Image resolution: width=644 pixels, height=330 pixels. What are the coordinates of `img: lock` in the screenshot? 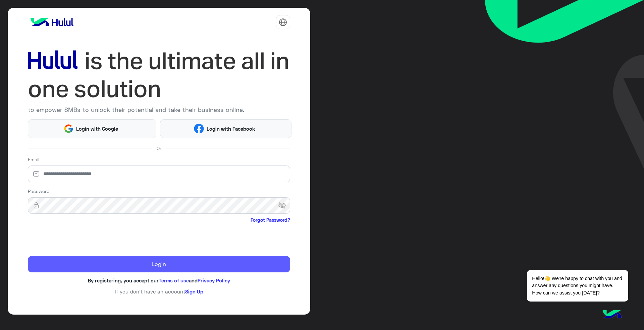 It's located at (36, 205).